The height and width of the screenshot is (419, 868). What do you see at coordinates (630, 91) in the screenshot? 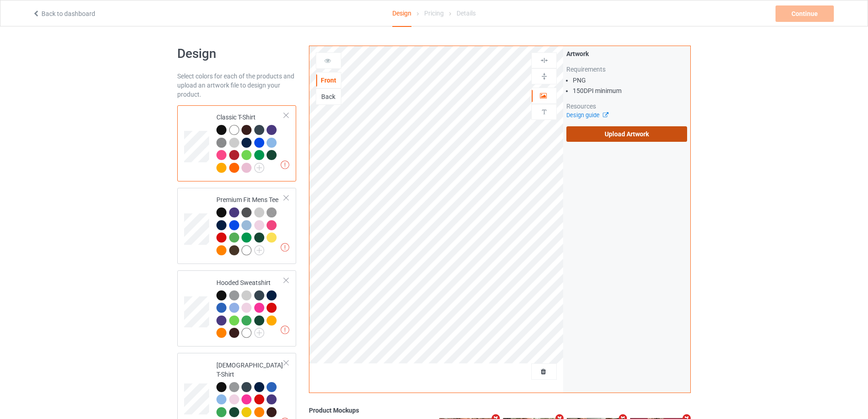
I see `li: 150 DPI minimum` at bounding box center [630, 91].